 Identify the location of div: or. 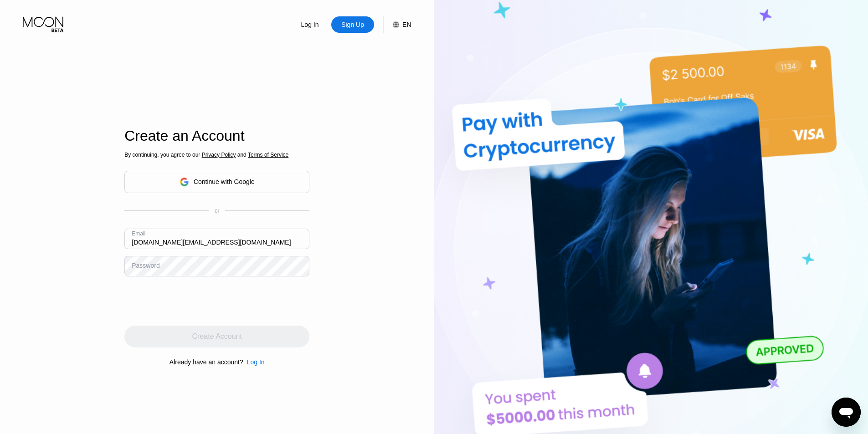
(217, 211).